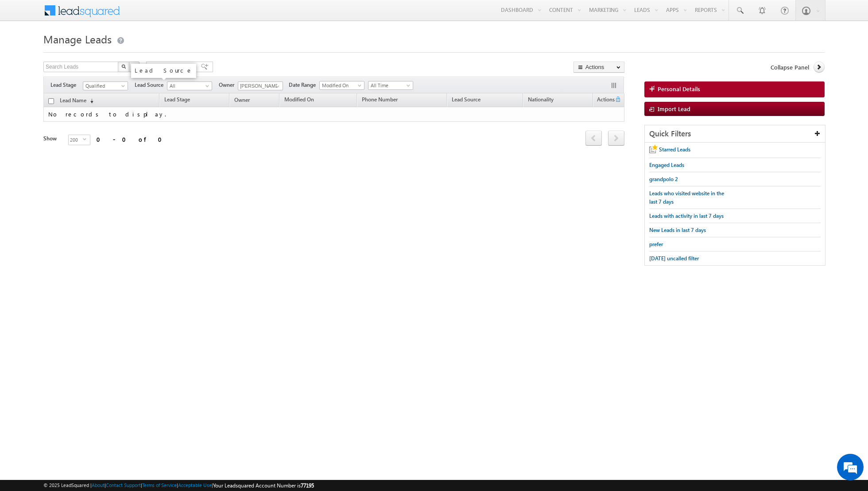 The image size is (868, 491). Describe the element at coordinates (178, 486) in the screenshot. I see `span: © 2025 LeadSquared | | | | |` at that location.